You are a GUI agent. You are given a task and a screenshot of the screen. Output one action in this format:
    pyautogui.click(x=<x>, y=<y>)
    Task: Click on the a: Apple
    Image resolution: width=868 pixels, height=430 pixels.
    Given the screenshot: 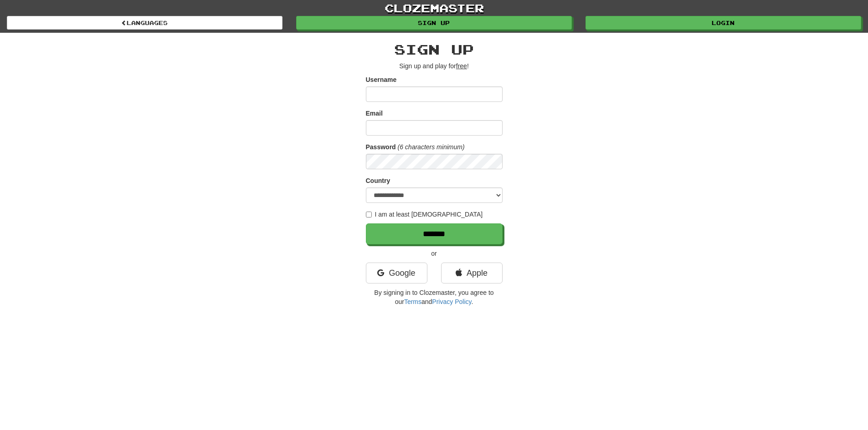 What is the action you would take?
    pyautogui.click(x=472, y=273)
    